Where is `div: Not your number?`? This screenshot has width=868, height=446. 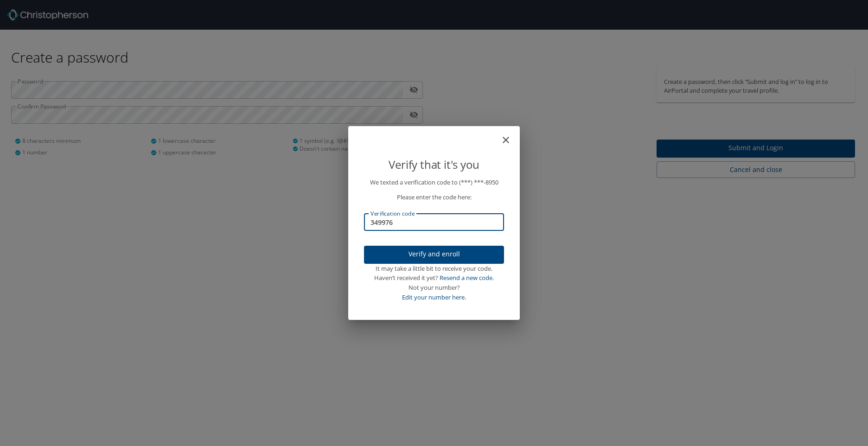 div: Not your number? is located at coordinates (434, 287).